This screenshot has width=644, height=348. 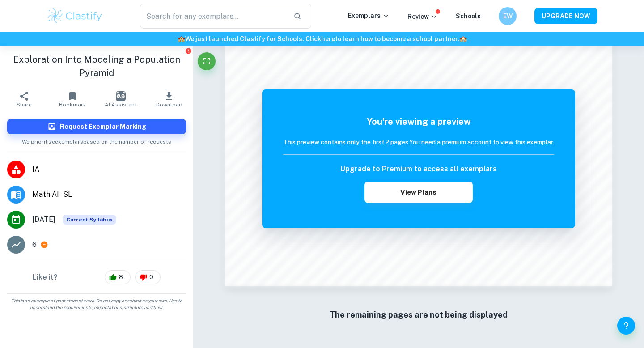 I want to click on button: Bookmark, so click(x=72, y=99).